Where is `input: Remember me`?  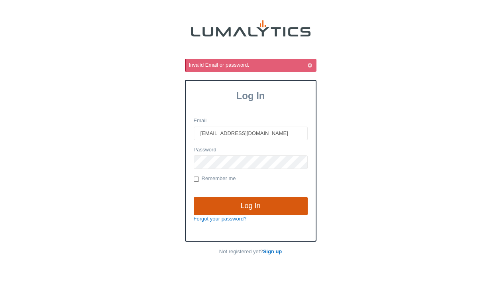 input: Remember me is located at coordinates (196, 179).